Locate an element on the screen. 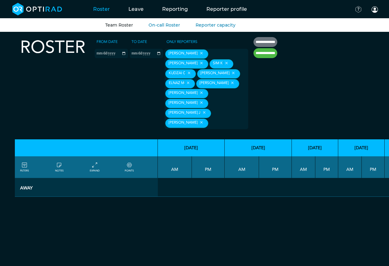 The image size is (389, 266). div: Kudzai C is located at coordinates (180, 74).